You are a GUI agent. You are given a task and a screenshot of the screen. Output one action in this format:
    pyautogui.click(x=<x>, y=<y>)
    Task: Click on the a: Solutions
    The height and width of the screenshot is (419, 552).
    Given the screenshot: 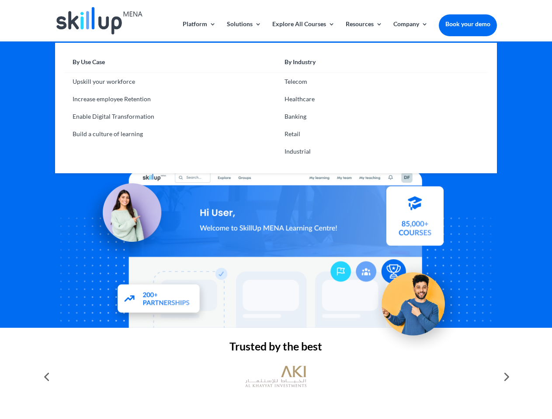 What is the action you would take?
    pyautogui.click(x=244, y=31)
    